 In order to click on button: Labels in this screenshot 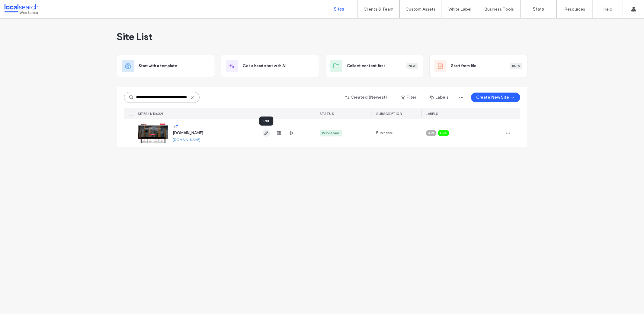, I will do `click(439, 97)`.